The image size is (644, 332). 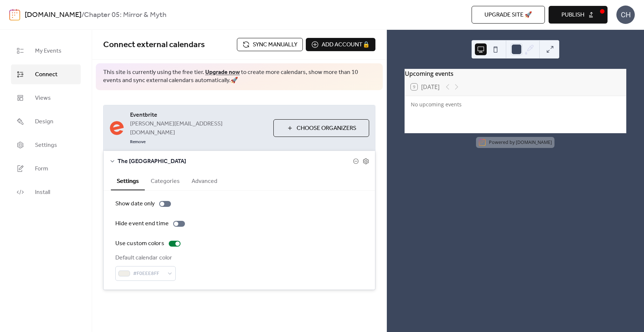 I want to click on span: #F0EEE8FF, so click(x=149, y=274).